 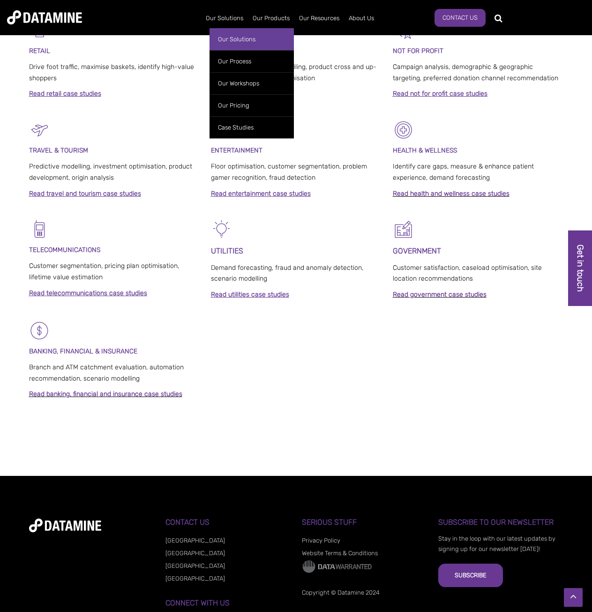 What do you see at coordinates (501, 522) in the screenshot?
I see `h3: Subscribe to our Newsletter` at bounding box center [501, 522].